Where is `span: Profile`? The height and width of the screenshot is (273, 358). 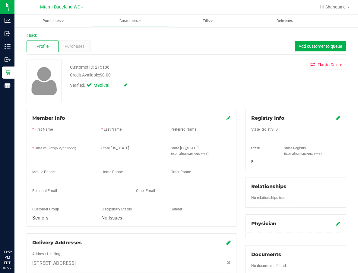
span: Profile is located at coordinates (43, 46).